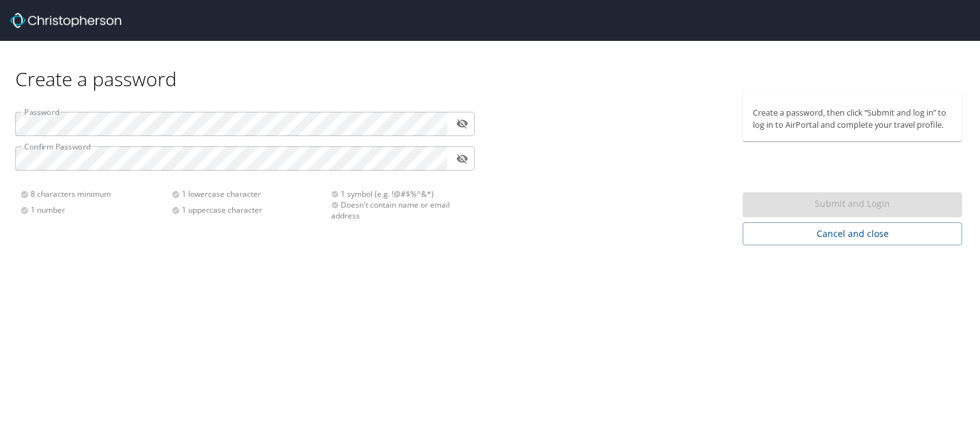 This screenshot has height=444, width=980. What do you see at coordinates (852, 234) in the screenshot?
I see `button: Cancel and close` at bounding box center [852, 234].